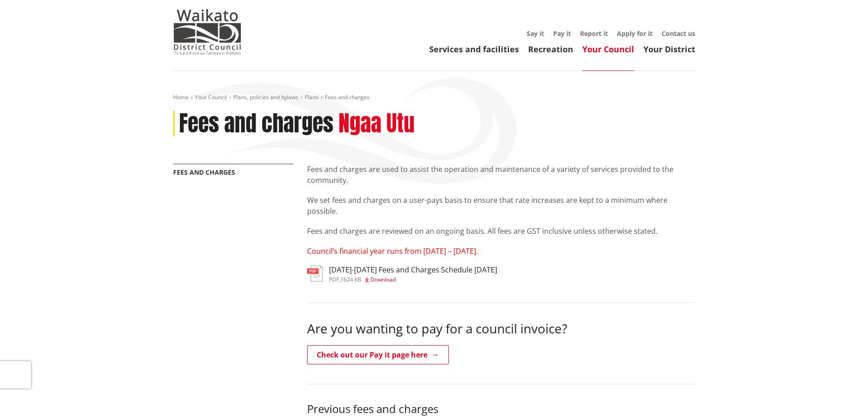 The image size is (868, 418). What do you see at coordinates (669, 49) in the screenshot?
I see `a: Your District` at bounding box center [669, 49].